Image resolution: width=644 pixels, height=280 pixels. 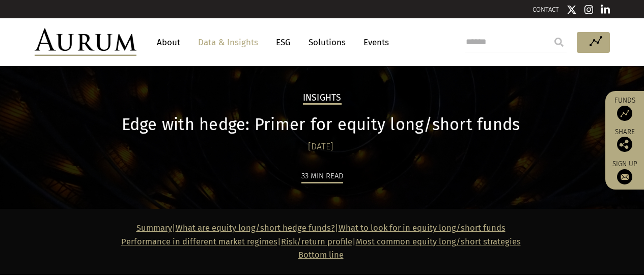 What do you see at coordinates (559, 43) in the screenshot?
I see `input: Submit` at bounding box center [559, 43].